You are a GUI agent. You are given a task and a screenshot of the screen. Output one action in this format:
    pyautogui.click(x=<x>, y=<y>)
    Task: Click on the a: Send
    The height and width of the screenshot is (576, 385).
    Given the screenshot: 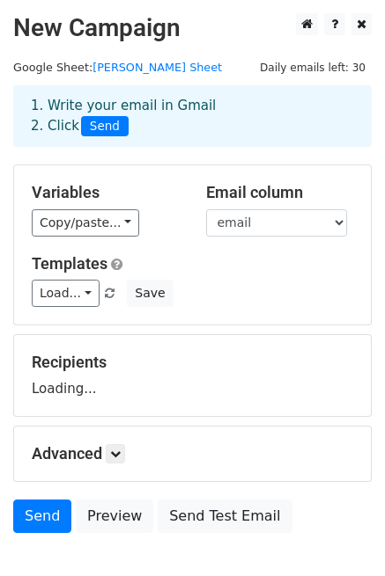 What is the action you would take?
    pyautogui.click(x=42, y=516)
    